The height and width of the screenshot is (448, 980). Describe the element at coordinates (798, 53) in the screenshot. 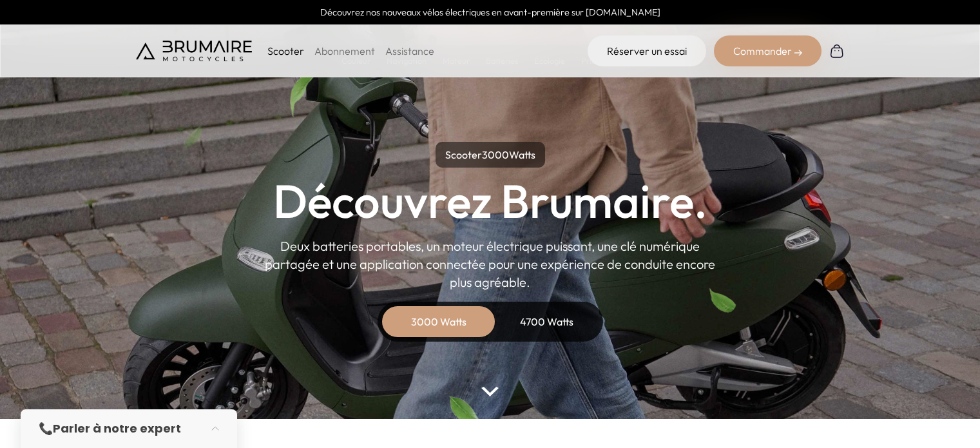

I see `img: right-arrow-2.png` at that location.